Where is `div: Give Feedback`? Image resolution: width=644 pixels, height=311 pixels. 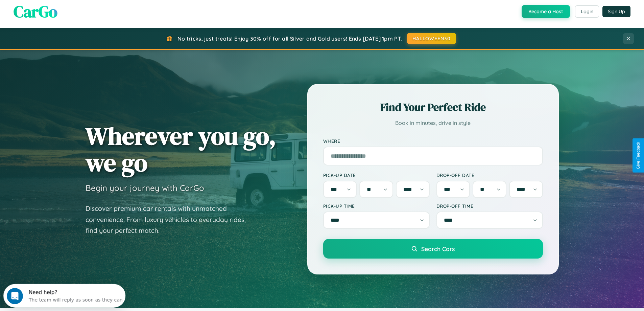 div: Give Feedback is located at coordinates (638, 156).